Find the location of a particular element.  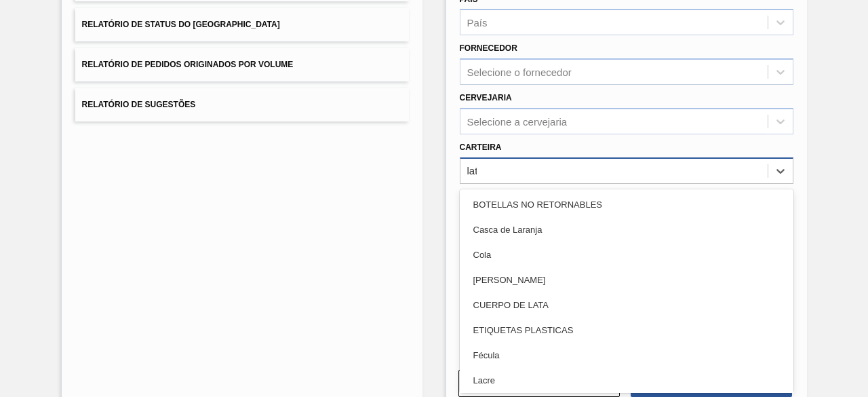

div: Lacre is located at coordinates (627, 381).